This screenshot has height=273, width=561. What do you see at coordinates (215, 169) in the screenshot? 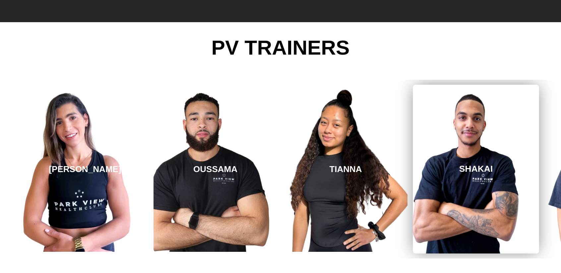
I see `a: OUSSAMA` at bounding box center [215, 169].